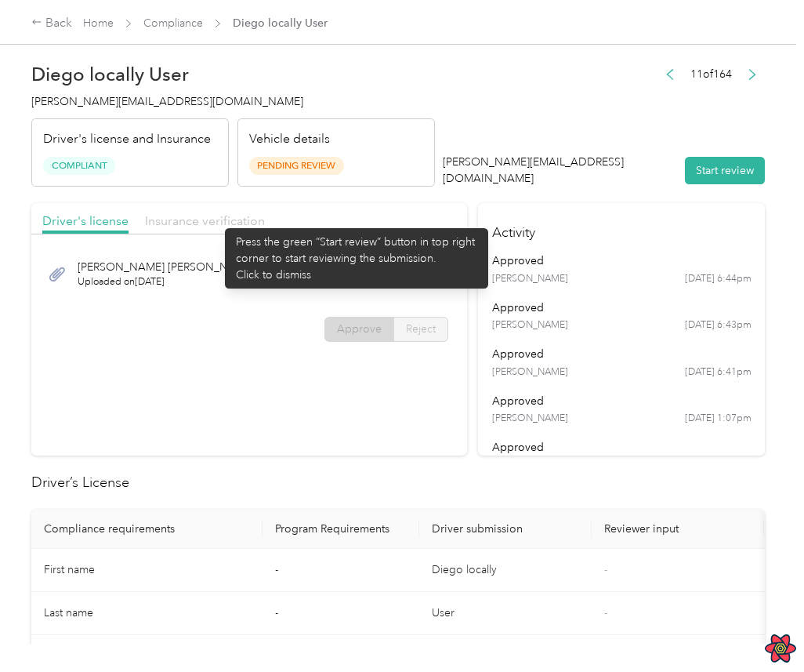  I want to click on button: Start review, so click(725, 170).